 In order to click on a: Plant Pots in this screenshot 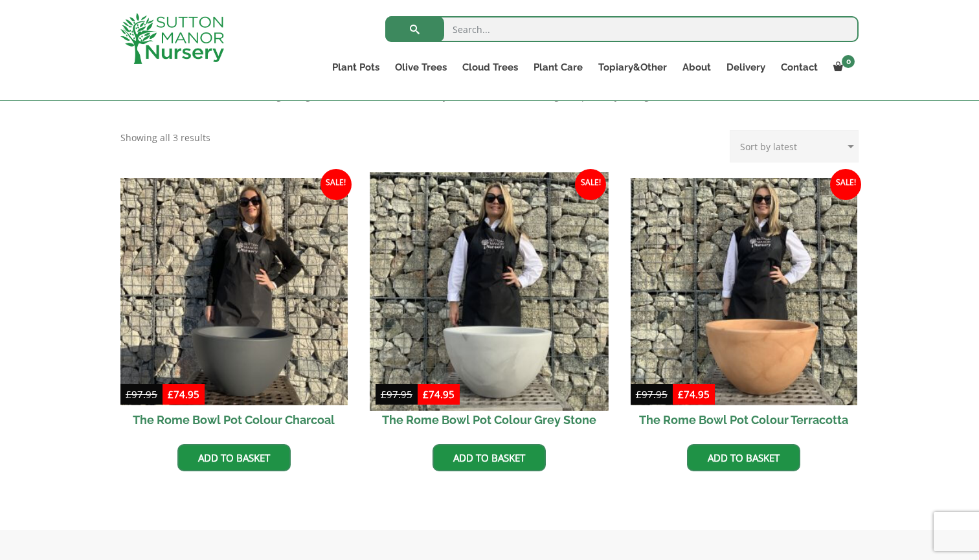, I will do `click(355, 68)`.